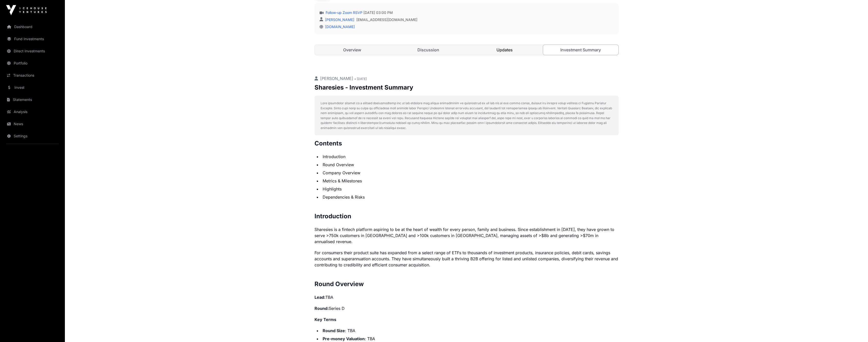 This screenshot has width=868, height=342. Describe the element at coordinates (467, 284) in the screenshot. I see `h2: Round Overview` at that location.